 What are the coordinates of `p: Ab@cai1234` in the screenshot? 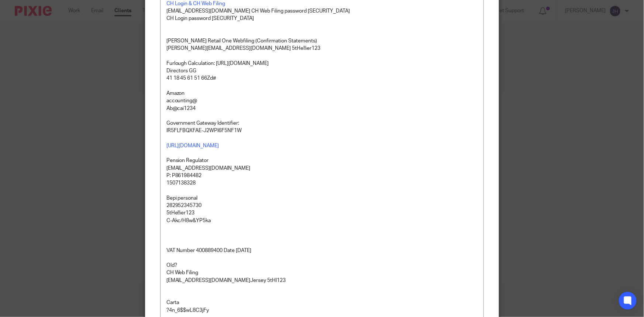 It's located at (322, 108).